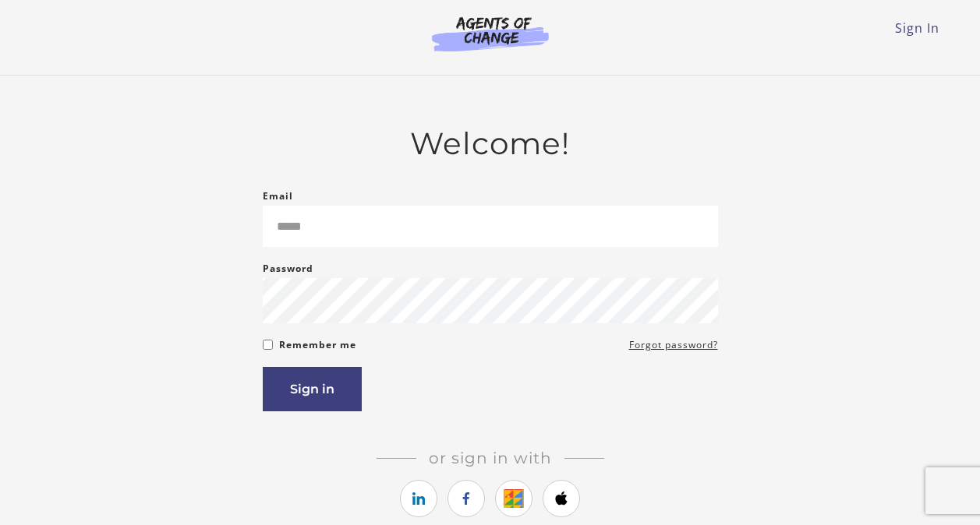 The image size is (980, 525). Describe the element at coordinates (562, 499) in the screenshot. I see `a: https://courses.thinkific.com/users/auth/apple?ss%5Breferral%5D=&ss%5Buser_return_to%5D=&ss%5Bvis...` at that location.